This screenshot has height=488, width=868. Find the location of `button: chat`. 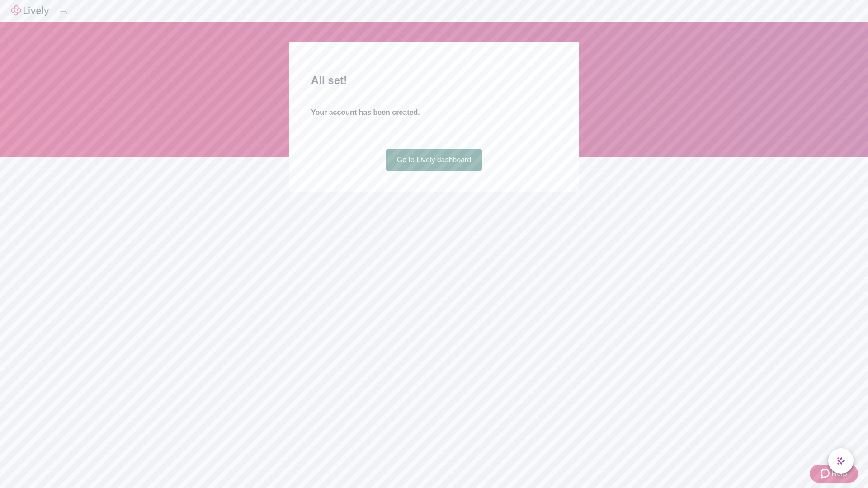

button: chat is located at coordinates (841, 461).